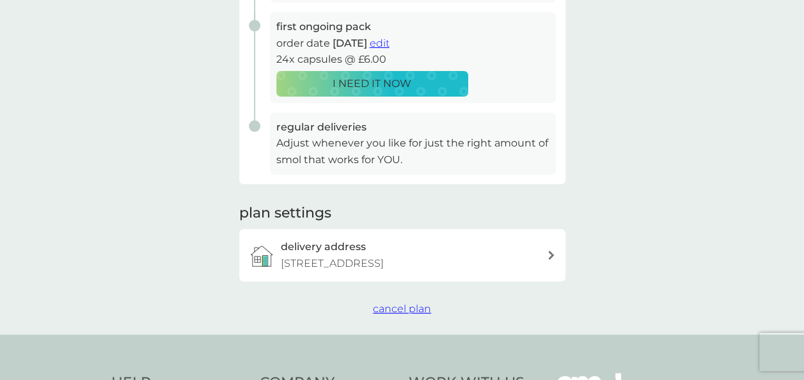  I want to click on button: edit, so click(379, 44).